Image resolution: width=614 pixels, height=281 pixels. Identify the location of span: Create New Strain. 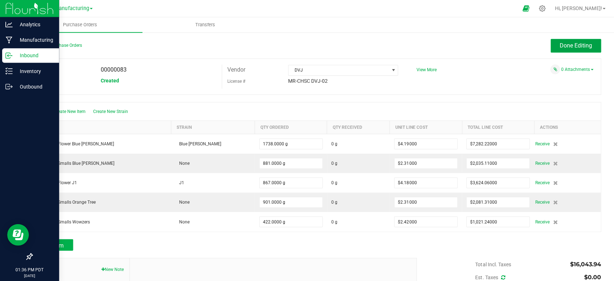
(110, 111).